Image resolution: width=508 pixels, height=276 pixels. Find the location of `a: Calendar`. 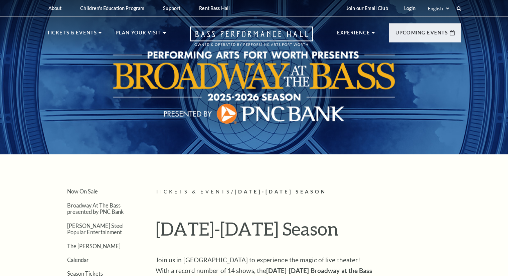

a: Calendar is located at coordinates (78, 260).